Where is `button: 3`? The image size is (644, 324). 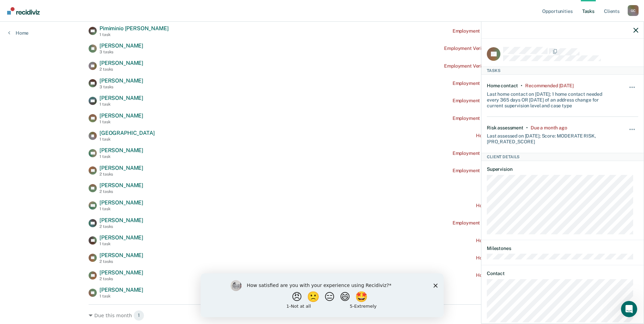 button: 3 is located at coordinates (129, 23).